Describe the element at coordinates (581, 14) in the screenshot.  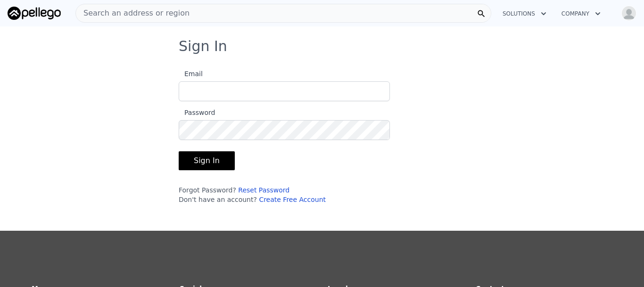
I see `button: Company` at that location.